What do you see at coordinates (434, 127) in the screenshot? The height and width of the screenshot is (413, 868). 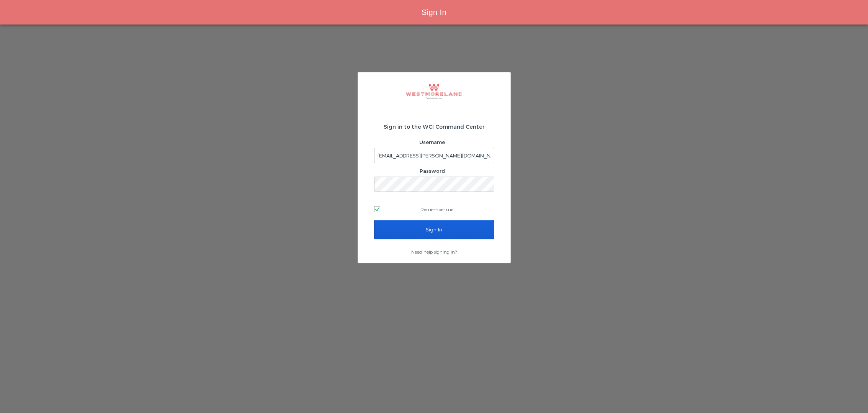 I see `h2: Sign in to the WCI Command Center` at bounding box center [434, 127].